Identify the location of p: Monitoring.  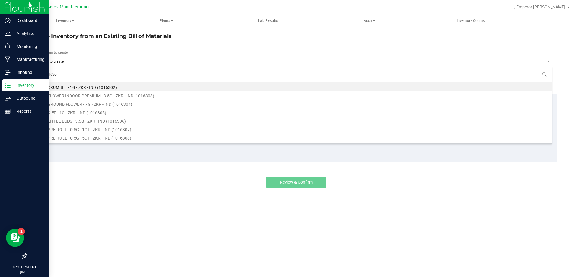
(29, 46).